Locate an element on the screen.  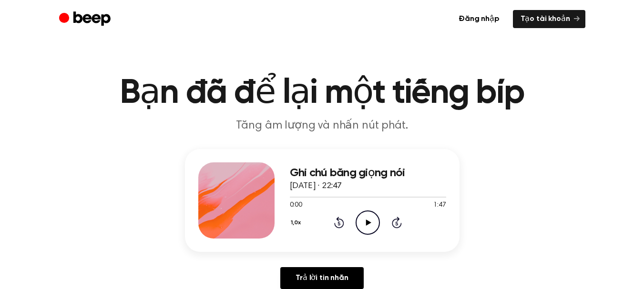
a: Tiếng bíp is located at coordinates (85, 19).